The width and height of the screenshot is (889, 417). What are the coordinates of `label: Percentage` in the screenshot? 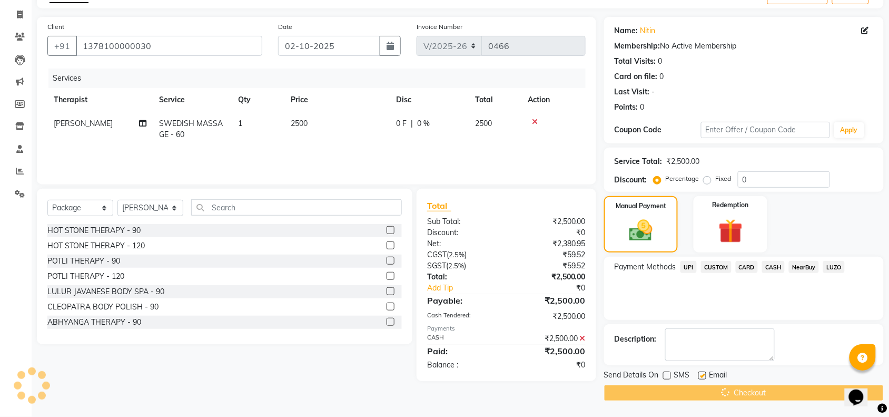 It's located at (683, 179).